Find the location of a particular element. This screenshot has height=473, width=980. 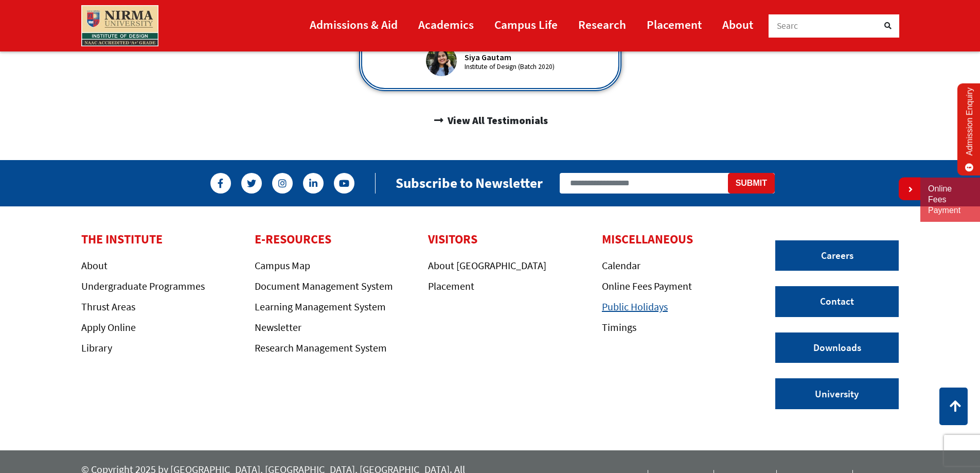

a: Admissions & Aid is located at coordinates (354, 25).